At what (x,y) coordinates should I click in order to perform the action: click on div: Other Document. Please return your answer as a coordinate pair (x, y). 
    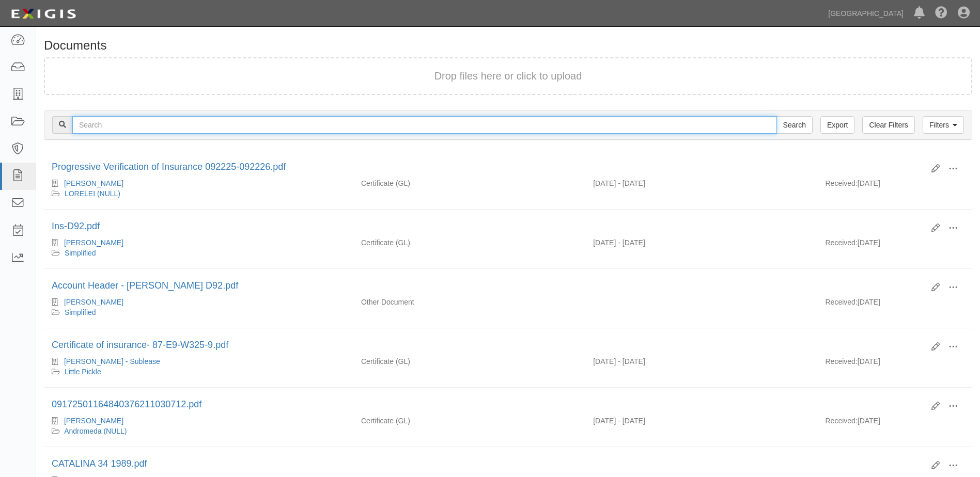
    Looking at the image, I should click on (469, 302).